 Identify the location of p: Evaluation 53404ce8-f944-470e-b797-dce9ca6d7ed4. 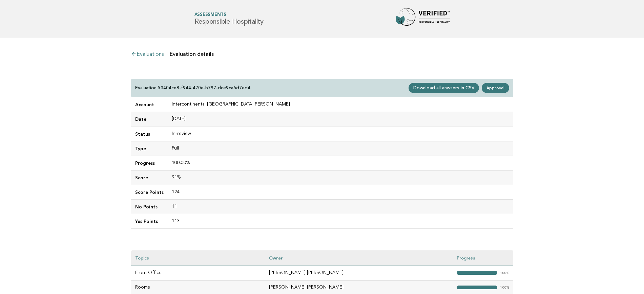
(193, 88).